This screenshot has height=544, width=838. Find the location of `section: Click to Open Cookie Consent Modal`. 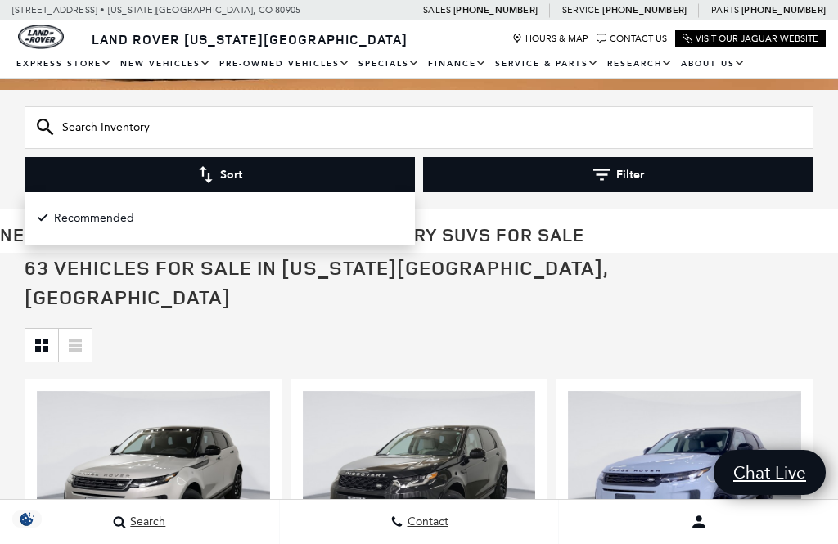

section: Click to Open Cookie Consent Modal is located at coordinates (27, 519).